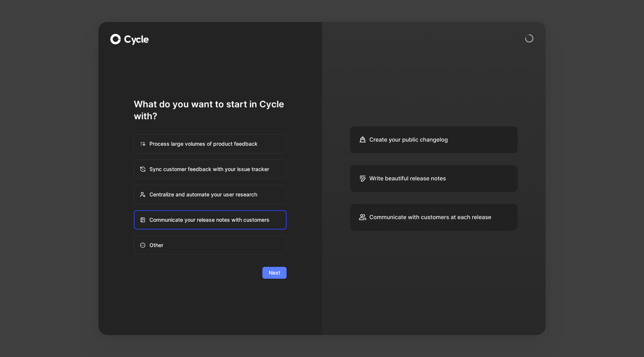 This screenshot has height=357, width=644. What do you see at coordinates (211, 169) in the screenshot?
I see `div: Sync customer feedback with your issue tracker` at bounding box center [211, 169].